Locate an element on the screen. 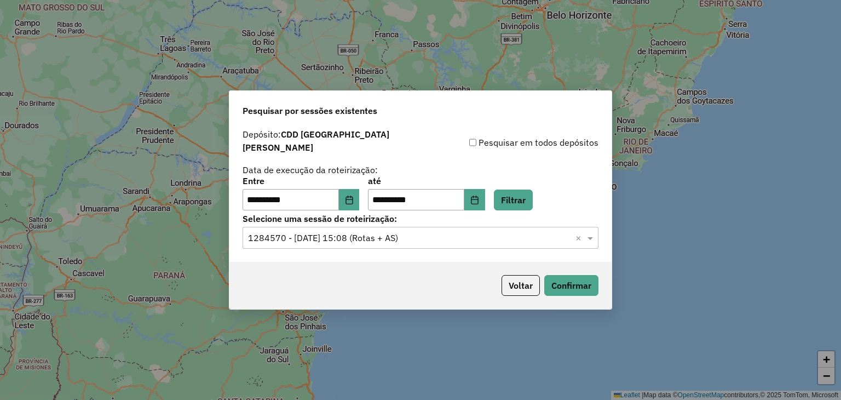 The image size is (841, 400). span: Pesquisar por sessões existentes is located at coordinates (310, 111).